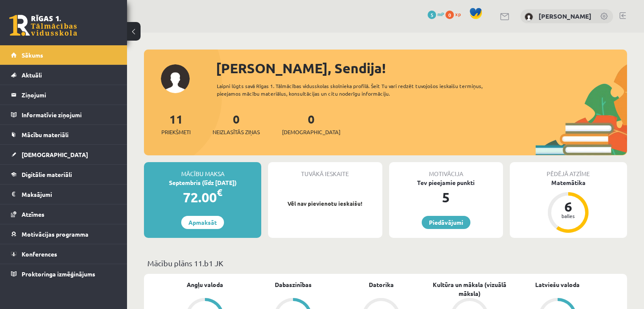 The width and height of the screenshot is (644, 309). I want to click on a: Datorika, so click(381, 284).